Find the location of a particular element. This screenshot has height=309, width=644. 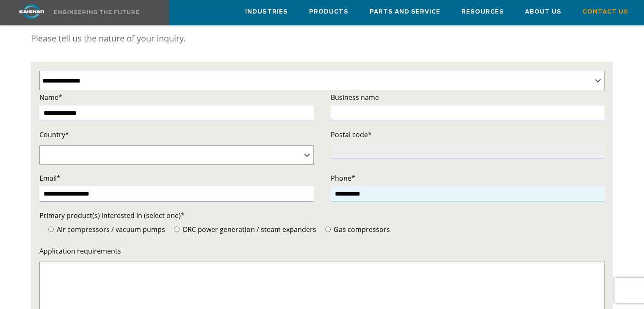

p: Please tell us the nature of your inquiry. is located at coordinates (322, 39).